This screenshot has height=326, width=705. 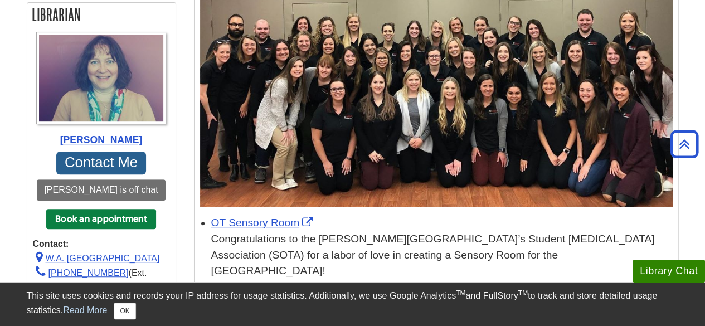 I want to click on a: Link opens in new window, so click(x=263, y=222).